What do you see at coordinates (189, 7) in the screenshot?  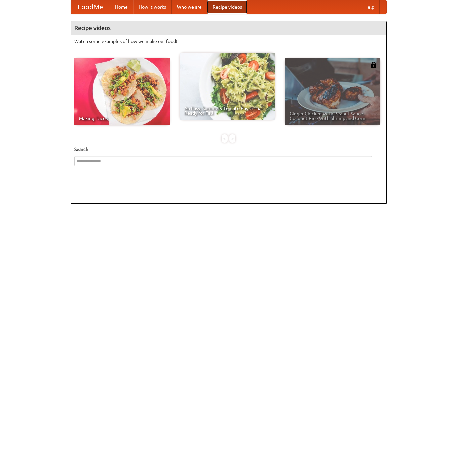 I see `a: Who we are` at bounding box center [189, 7].